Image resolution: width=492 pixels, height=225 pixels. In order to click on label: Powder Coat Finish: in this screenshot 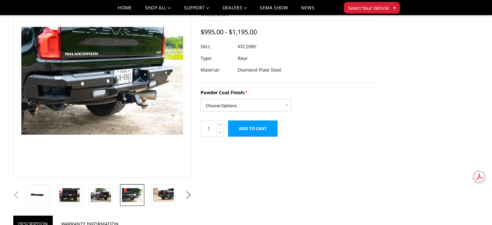, I will do `click(290, 92)`.